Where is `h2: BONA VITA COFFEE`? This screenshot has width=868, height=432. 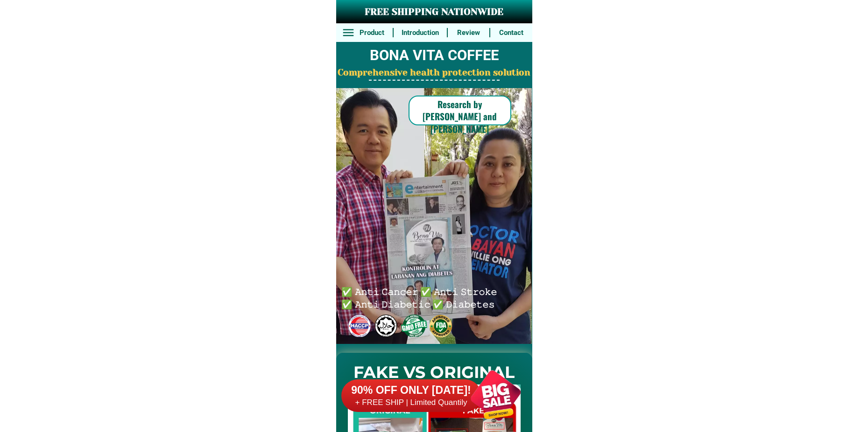 h2: BONA VITA COFFEE is located at coordinates (434, 56).